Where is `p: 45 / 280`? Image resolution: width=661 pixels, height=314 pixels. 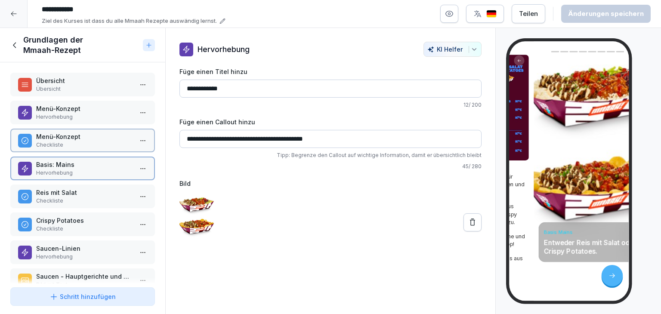 p: 45 / 280 is located at coordinates (330, 167).